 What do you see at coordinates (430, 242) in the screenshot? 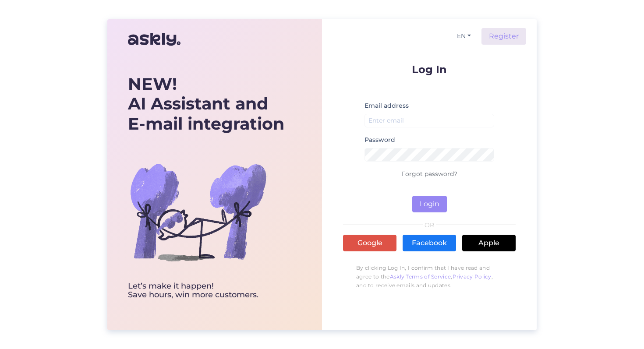
I see `a: Facebook` at bounding box center [430, 242].